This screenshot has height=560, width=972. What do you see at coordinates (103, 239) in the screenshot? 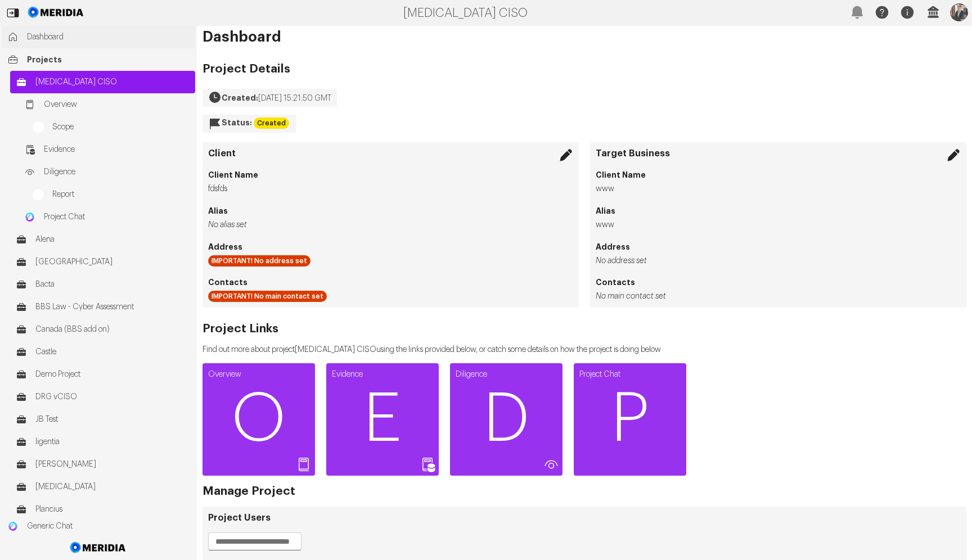
I see `a: Alena` at bounding box center [103, 239].